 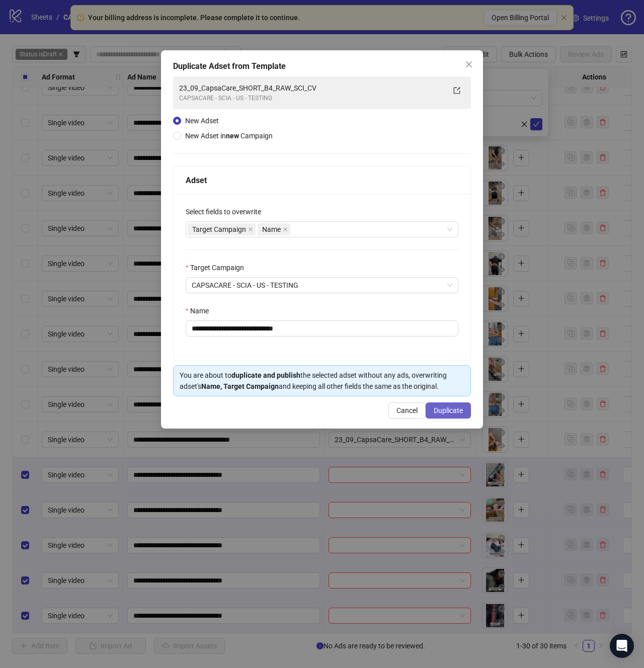 What do you see at coordinates (407, 411) in the screenshot?
I see `button: Cancel` at bounding box center [407, 411].